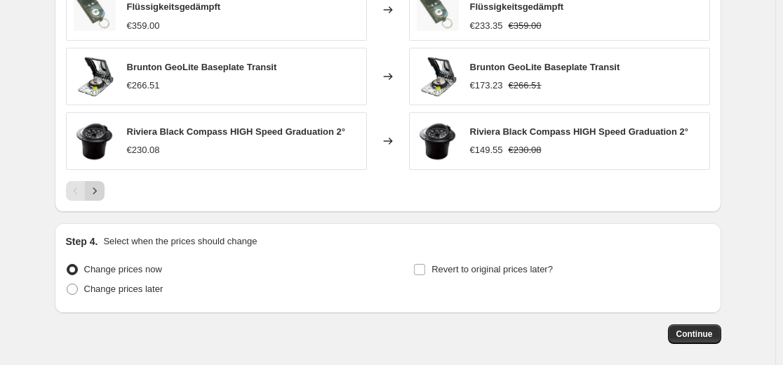 The width and height of the screenshot is (783, 365). Describe the element at coordinates (486, 26) in the screenshot. I see `div: €233.35` at that location.